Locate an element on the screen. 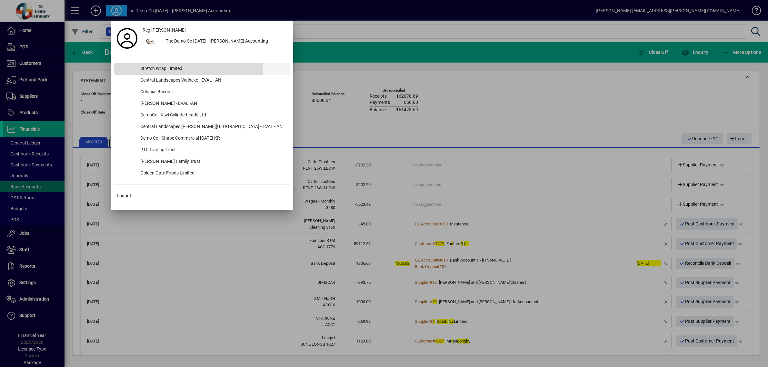 The width and height of the screenshot is (768, 367). button: Central Landscapes Waiheke - EVAL - AN is located at coordinates (202, 81).